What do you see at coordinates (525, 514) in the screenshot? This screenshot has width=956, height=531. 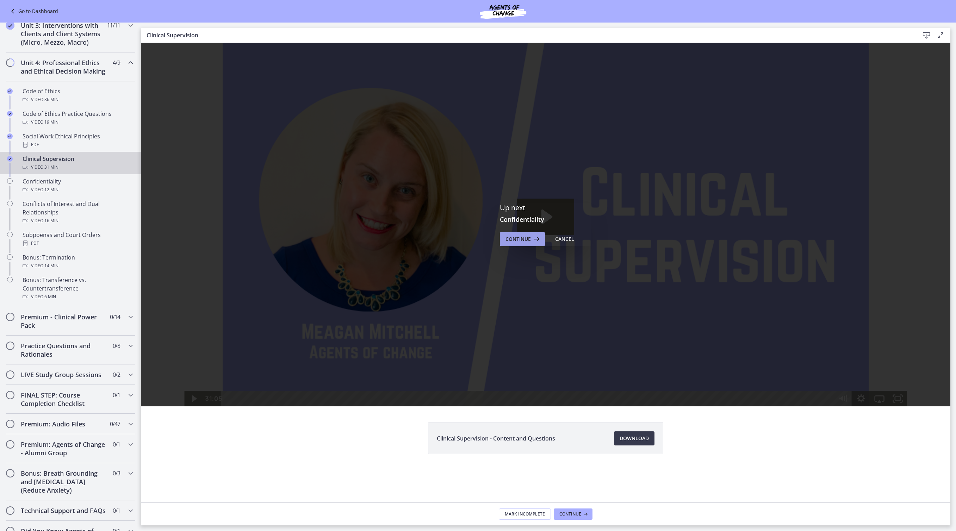 I see `span: Mark Incomplete` at bounding box center [525, 514].